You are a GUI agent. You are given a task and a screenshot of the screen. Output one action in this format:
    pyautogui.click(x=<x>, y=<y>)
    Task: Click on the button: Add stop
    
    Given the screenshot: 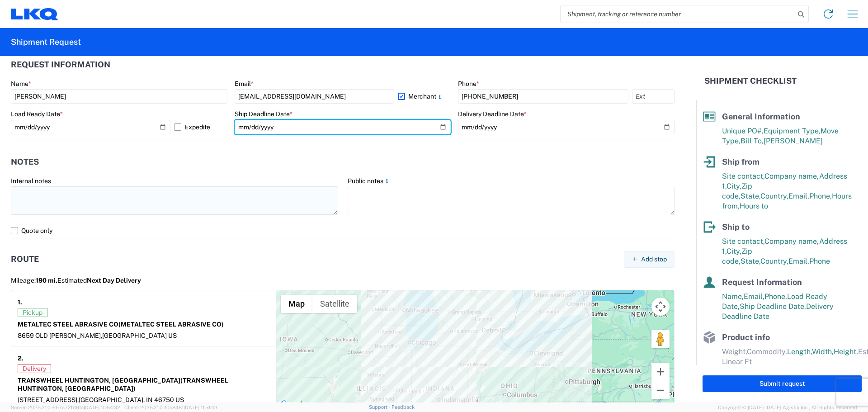 What is the action you would take?
    pyautogui.click(x=649, y=259)
    